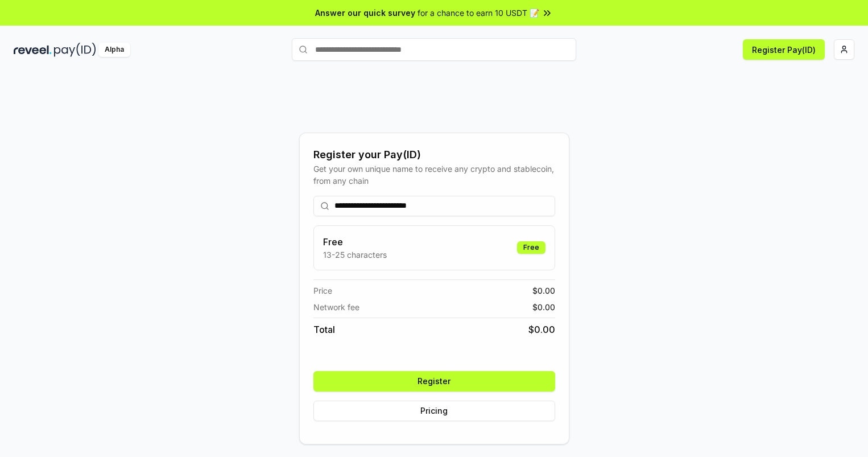  Describe the element at coordinates (114, 50) in the screenshot. I see `div: Alpha` at that location.